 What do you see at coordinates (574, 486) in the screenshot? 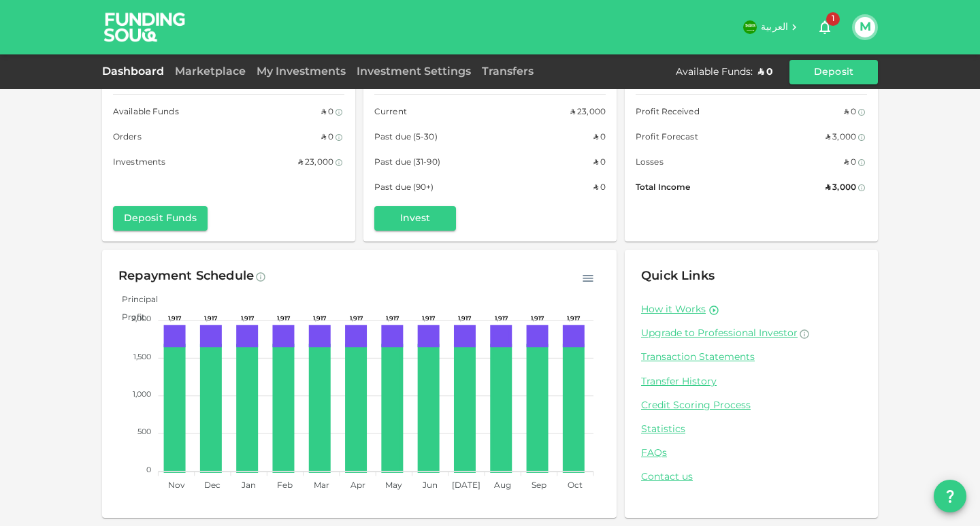
I see `tspan: Oct` at bounding box center [574, 486].